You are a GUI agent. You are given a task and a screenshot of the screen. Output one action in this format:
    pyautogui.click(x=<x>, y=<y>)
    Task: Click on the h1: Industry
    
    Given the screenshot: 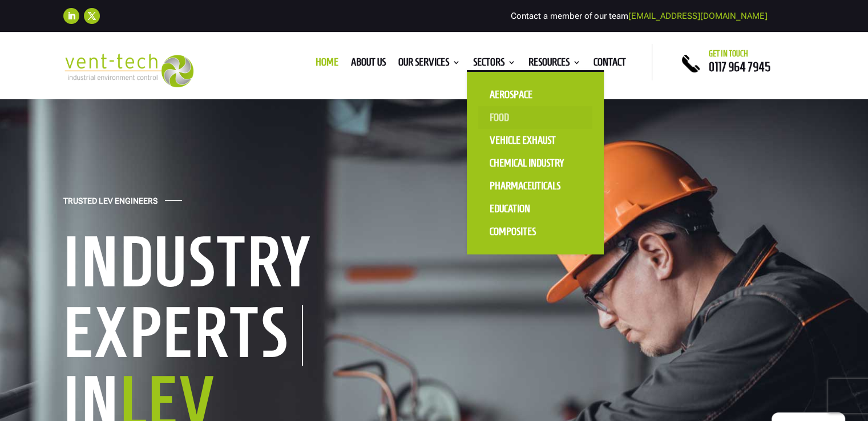 What is the action you would take?
    pyautogui.click(x=241, y=265)
    